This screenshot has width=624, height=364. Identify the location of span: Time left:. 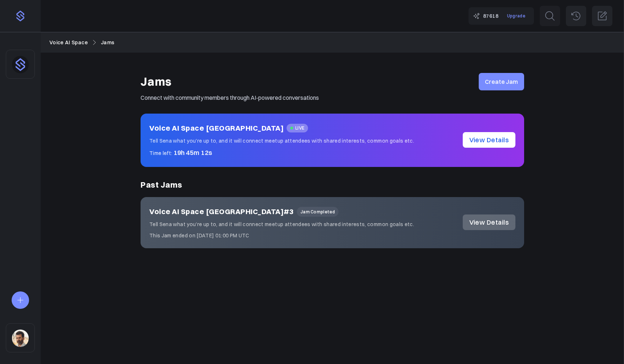
(161, 153).